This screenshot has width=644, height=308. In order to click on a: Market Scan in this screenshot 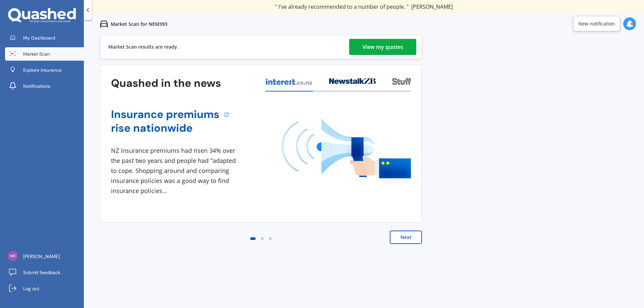, I will do `click(44, 54)`.